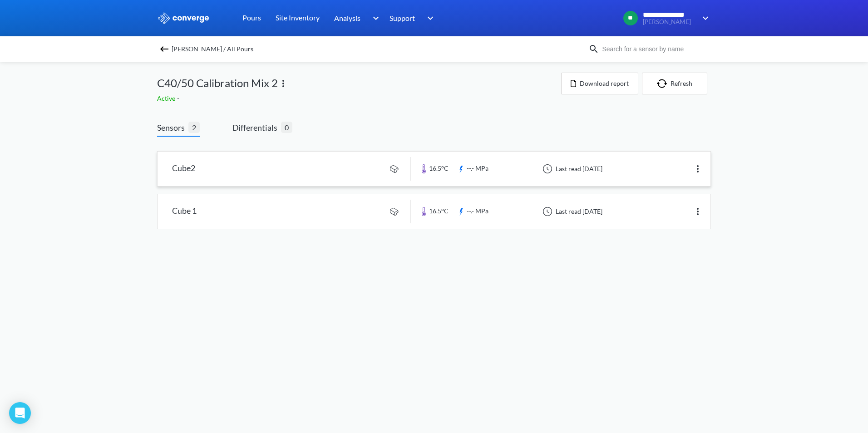  Describe the element at coordinates (654, 49) in the screenshot. I see `input: Search for a sensor by name` at that location.